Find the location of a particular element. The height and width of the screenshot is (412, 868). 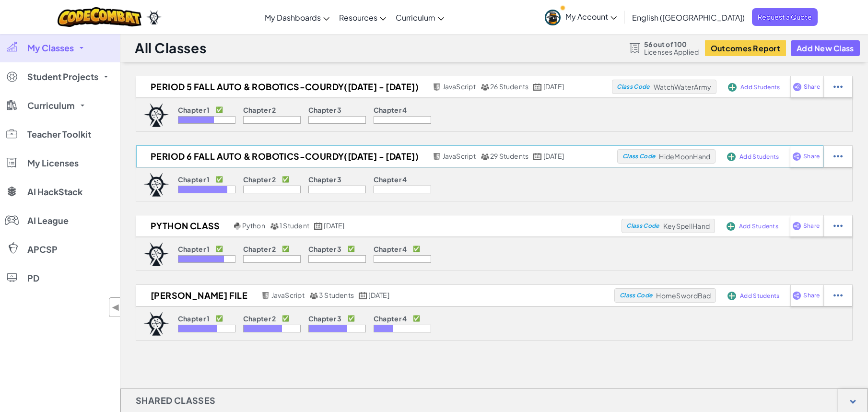

span: WatchWaterArmy is located at coordinates (682, 87).